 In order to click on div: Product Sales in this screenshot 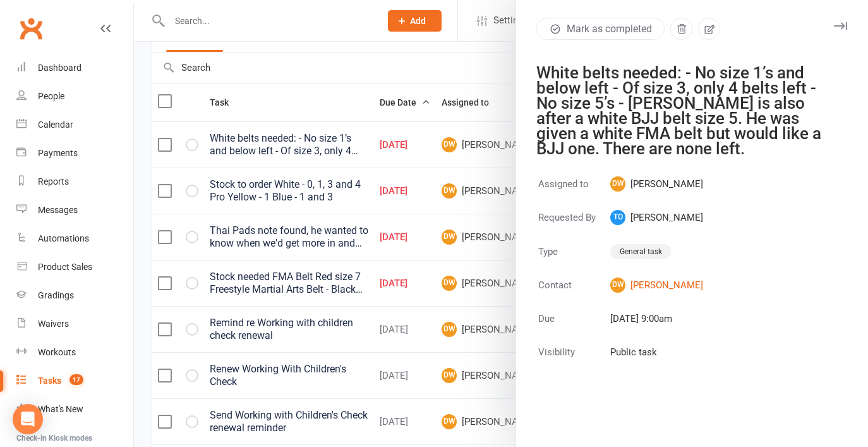, I will do `click(65, 267)`.